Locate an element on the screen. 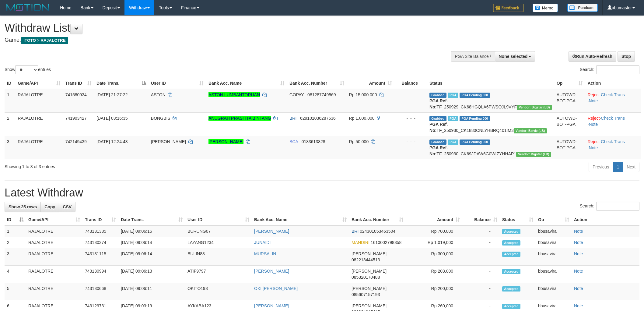 The height and width of the screenshot is (311, 644). th: Date Trans.: activate to sort column descending is located at coordinates (121, 83).